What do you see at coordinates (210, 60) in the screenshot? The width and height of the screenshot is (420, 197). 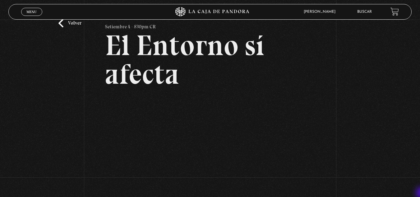 I see `h2: El Entorno sí afecta` at bounding box center [210, 60].